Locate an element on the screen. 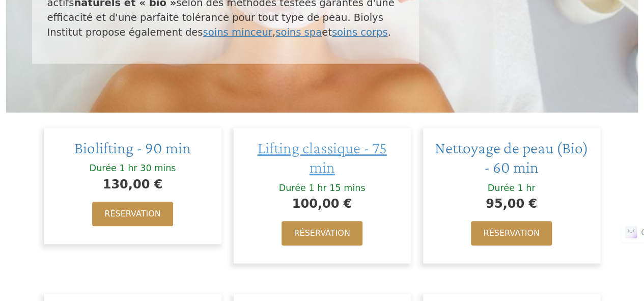 The width and height of the screenshot is (644, 301). span: Lifting classique - 75 min is located at coordinates (322, 157).